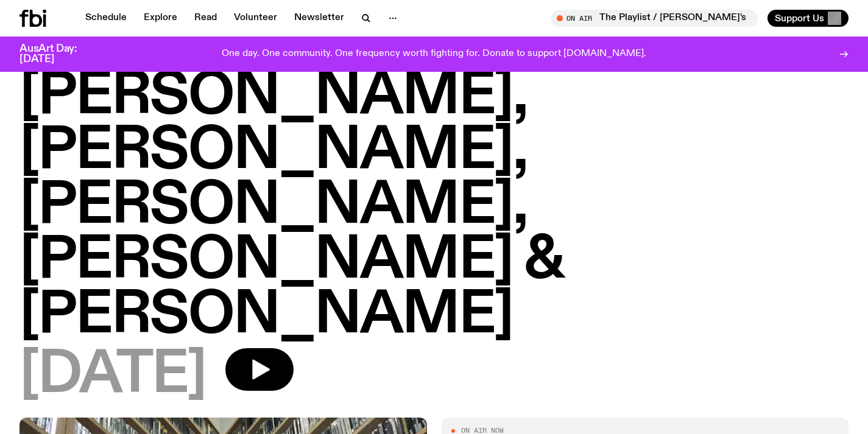 This screenshot has width=868, height=434. I want to click on span: Support Us, so click(799, 18).